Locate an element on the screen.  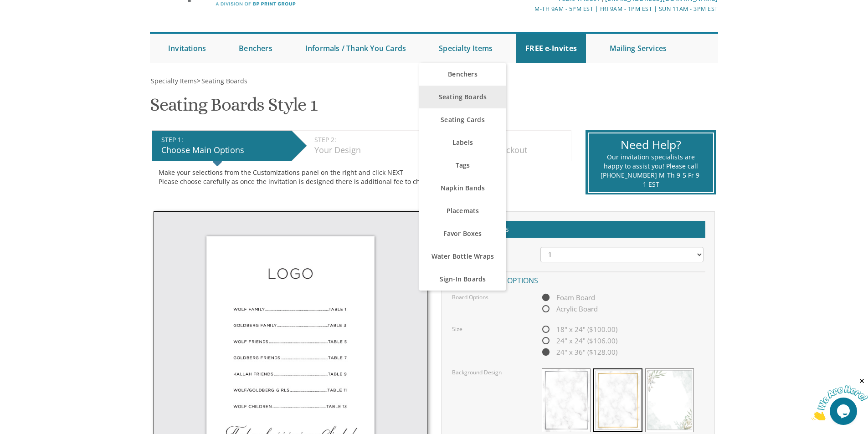
a: Seating Cards is located at coordinates (463, 120).